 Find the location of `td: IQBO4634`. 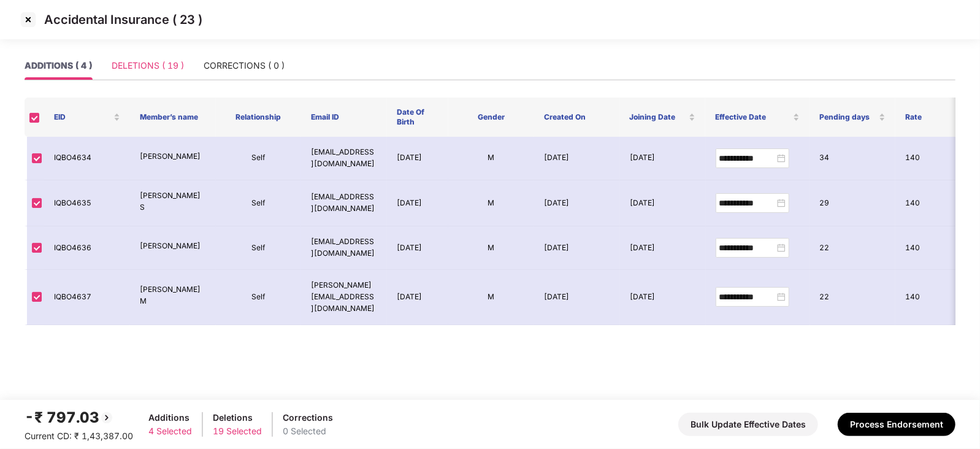

td: IQBO4634 is located at coordinates (87, 158).